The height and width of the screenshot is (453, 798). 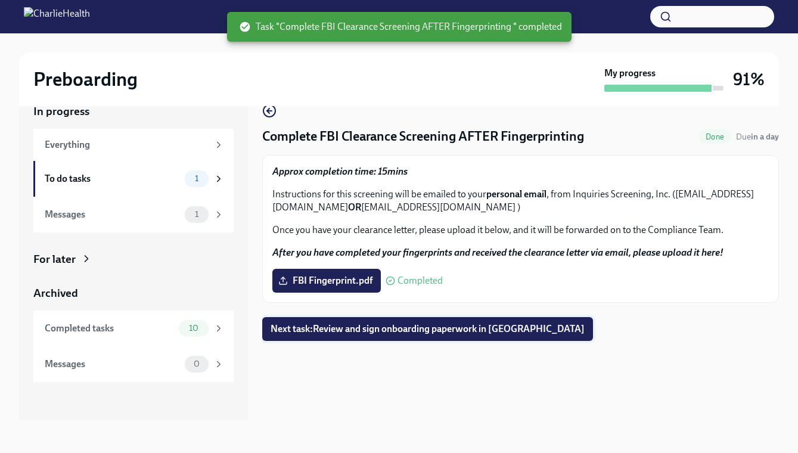 I want to click on div: Archived, so click(x=133, y=293).